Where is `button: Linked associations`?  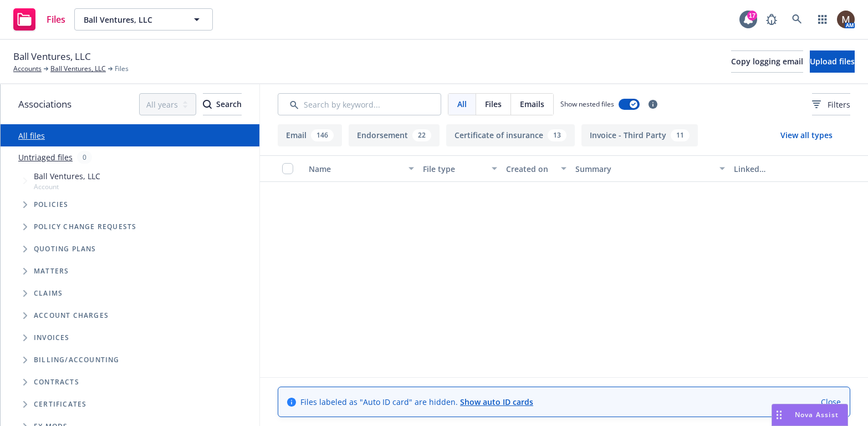 button: Linked associations is located at coordinates (771, 169).